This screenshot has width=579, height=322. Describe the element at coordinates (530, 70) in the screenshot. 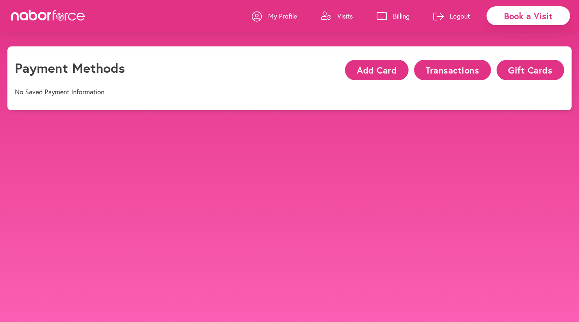

I see `button: Gift Cards` at that location.